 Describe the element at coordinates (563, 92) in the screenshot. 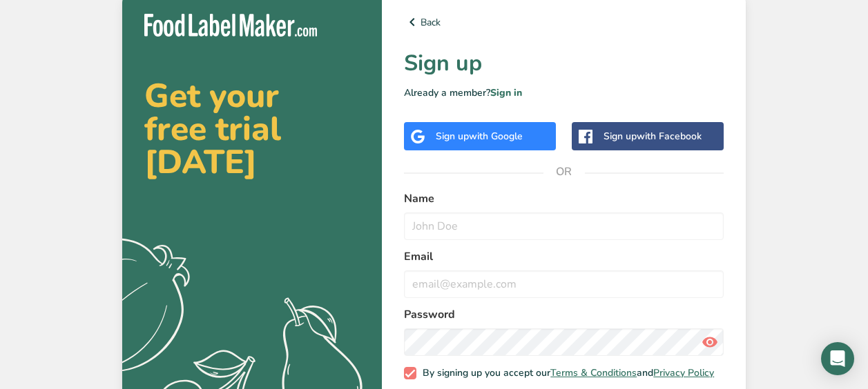

I see `p: Already a member?` at that location.